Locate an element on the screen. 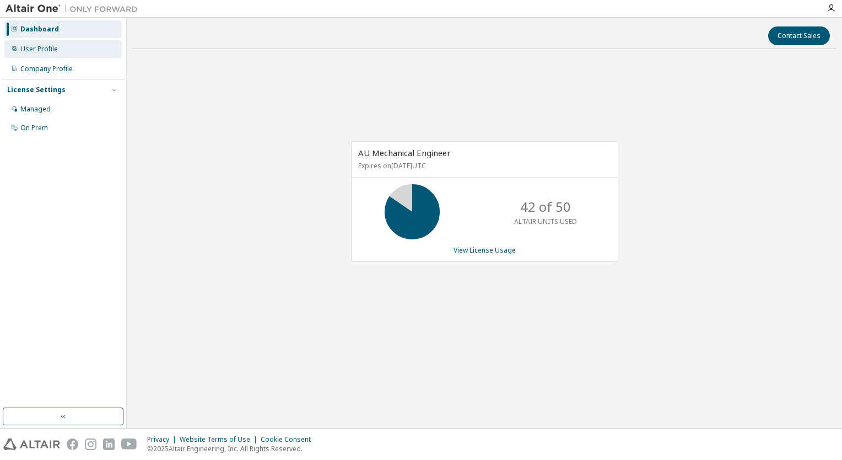 The width and height of the screenshot is (842, 460). p: ALTAIR UNITS USED is located at coordinates (546, 221).